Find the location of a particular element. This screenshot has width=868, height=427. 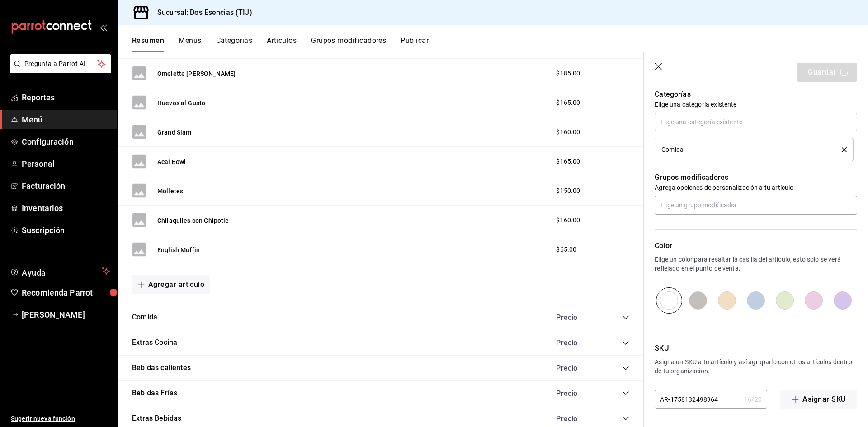

div: 16 / 20 is located at coordinates (752, 399).